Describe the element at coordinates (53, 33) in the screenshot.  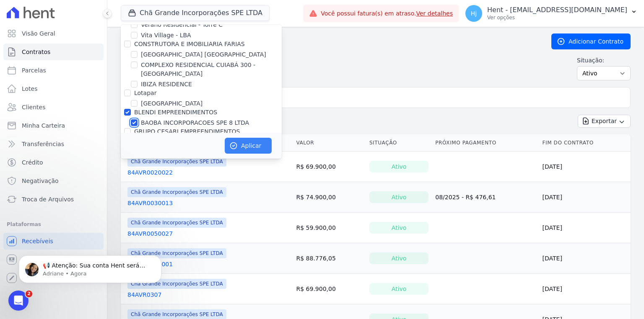
I see `a: Visão Geral` at that location.